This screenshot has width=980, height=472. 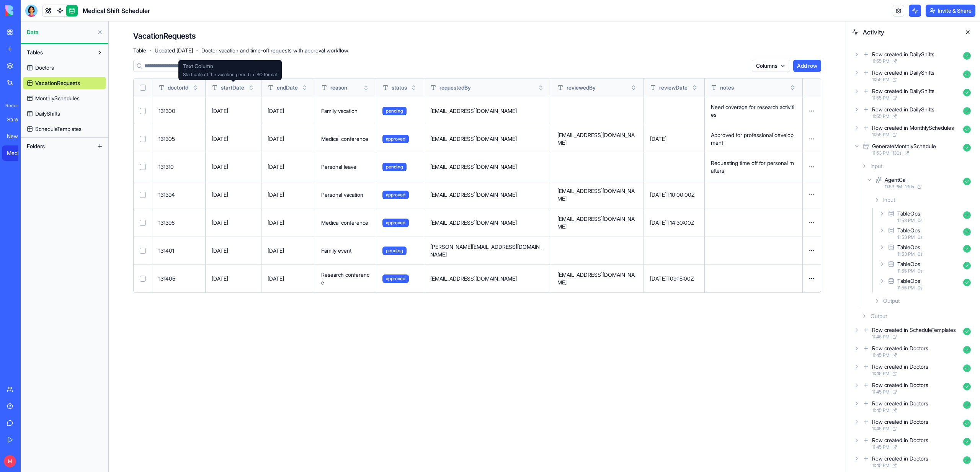 What do you see at coordinates (64, 98) in the screenshot?
I see `a: MonthlySchedules` at bounding box center [64, 98].